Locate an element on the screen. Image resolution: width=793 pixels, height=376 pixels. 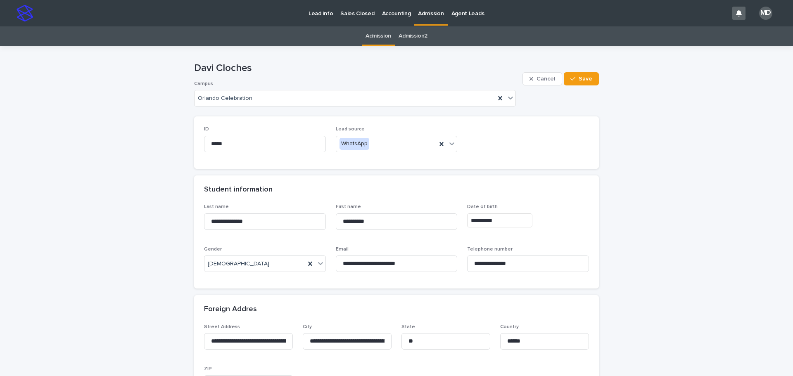
button: Cancel is located at coordinates (542, 79).